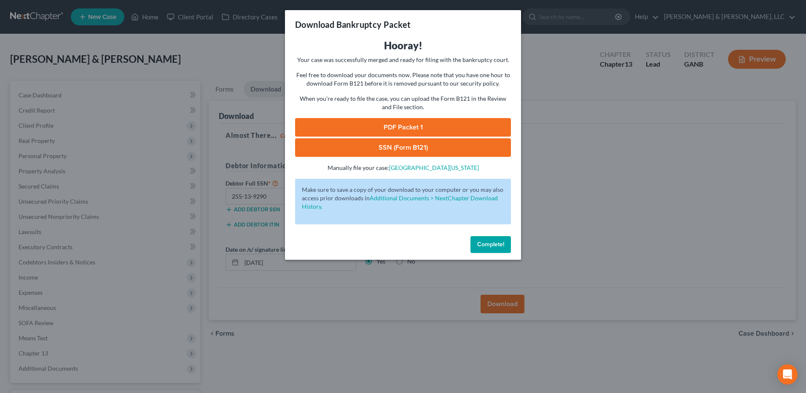  I want to click on a: Additional Documents > NextChapter Download History., so click(400, 202).